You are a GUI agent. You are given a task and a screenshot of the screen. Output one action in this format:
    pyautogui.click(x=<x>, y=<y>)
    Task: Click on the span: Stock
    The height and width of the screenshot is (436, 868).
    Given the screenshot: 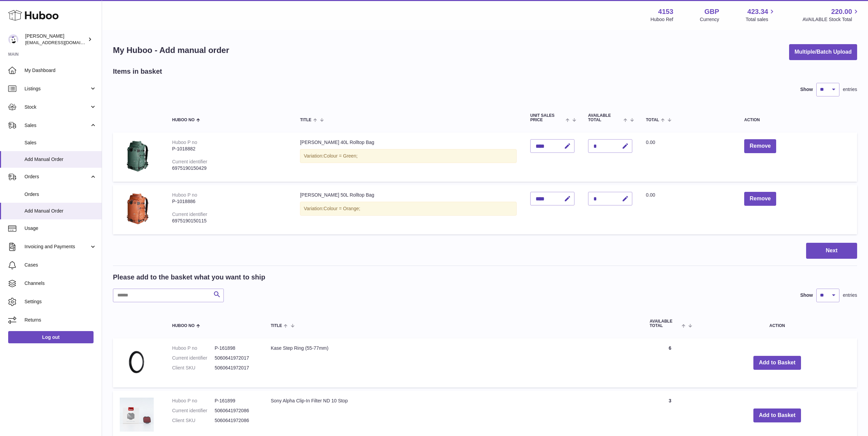 What is the action you would take?
    pyautogui.click(x=57, y=107)
    